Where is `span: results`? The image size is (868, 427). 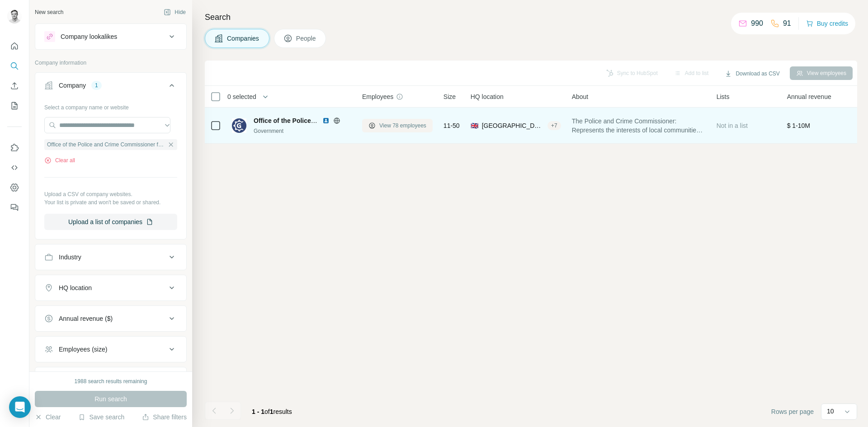 span: results is located at coordinates (271, 412).